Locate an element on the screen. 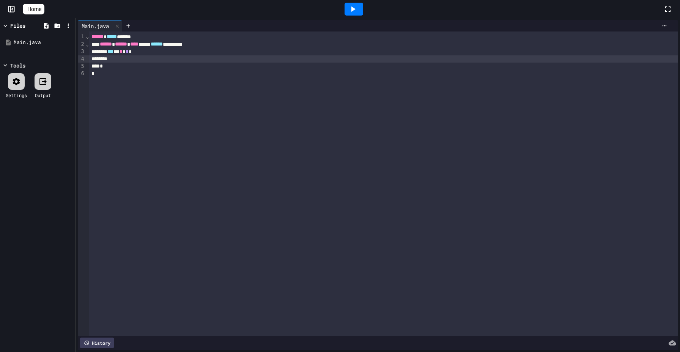  div: 4 is located at coordinates (82, 59).